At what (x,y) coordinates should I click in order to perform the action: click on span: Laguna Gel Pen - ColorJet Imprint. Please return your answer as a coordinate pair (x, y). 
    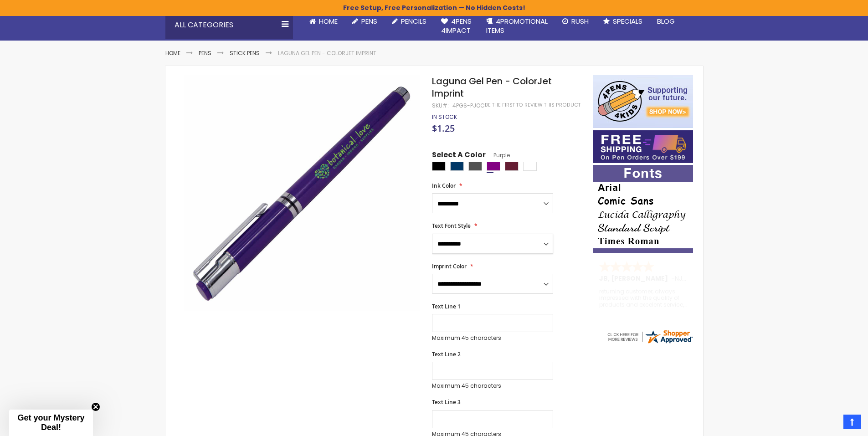
    Looking at the image, I should click on (492, 87).